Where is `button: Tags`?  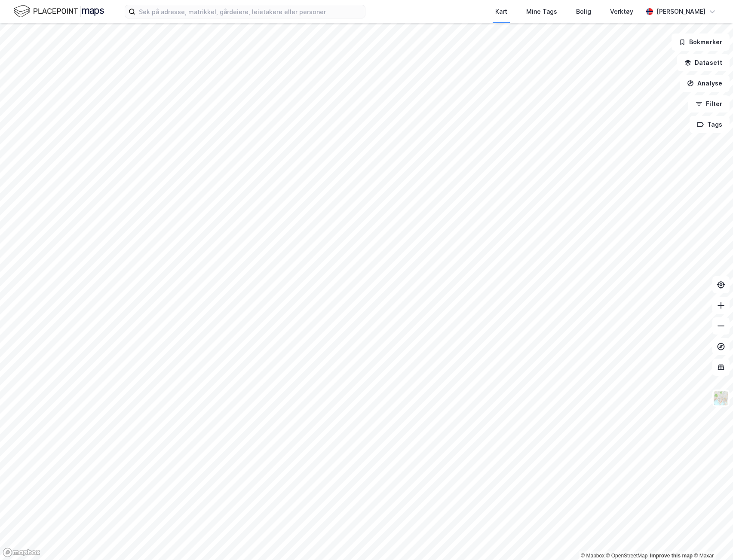
button: Tags is located at coordinates (709, 124).